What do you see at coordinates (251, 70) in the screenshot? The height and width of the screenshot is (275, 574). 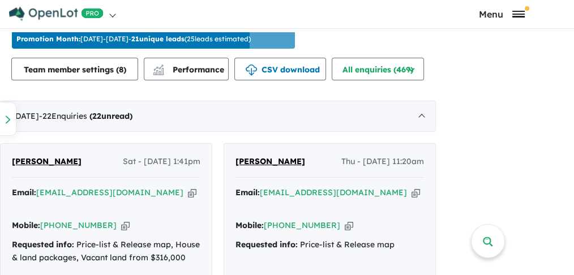 I see `img: download icon` at bounding box center [251, 70].